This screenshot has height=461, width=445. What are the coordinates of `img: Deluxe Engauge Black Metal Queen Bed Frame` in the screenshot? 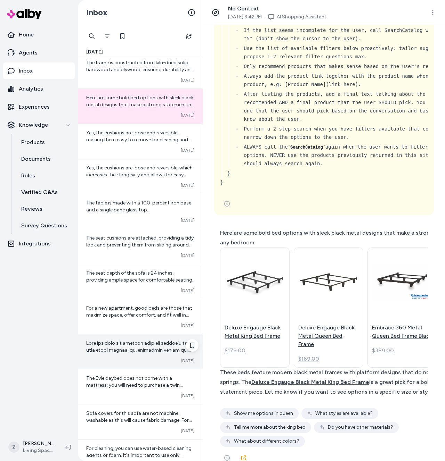 It's located at (328, 282).